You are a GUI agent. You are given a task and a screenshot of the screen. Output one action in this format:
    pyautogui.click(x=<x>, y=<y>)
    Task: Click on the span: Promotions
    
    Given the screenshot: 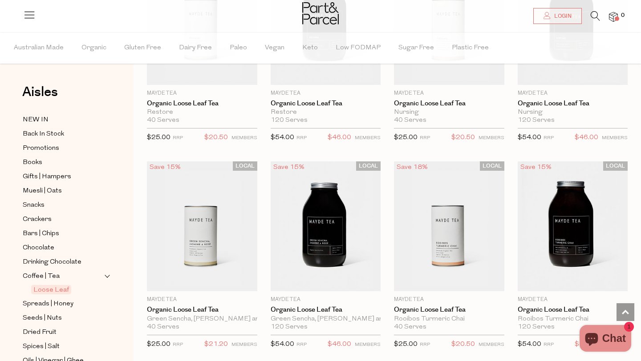 What is the action you would take?
    pyautogui.click(x=41, y=149)
    